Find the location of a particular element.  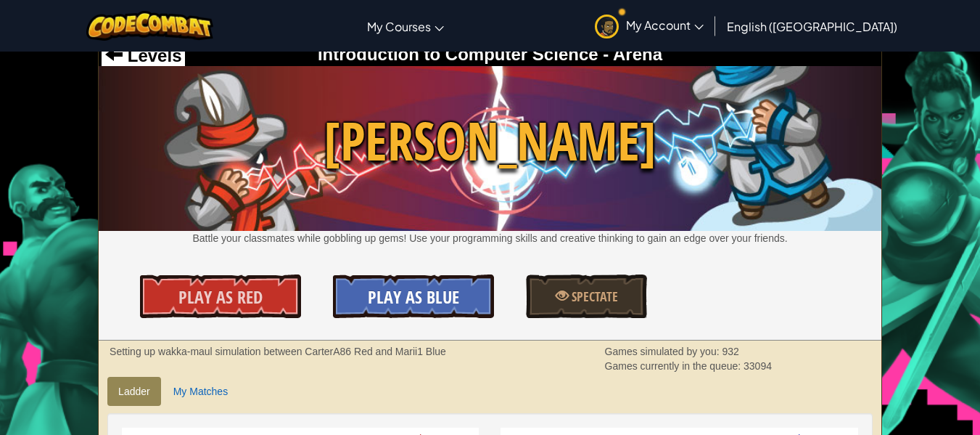

span: My Account is located at coordinates (665, 25).